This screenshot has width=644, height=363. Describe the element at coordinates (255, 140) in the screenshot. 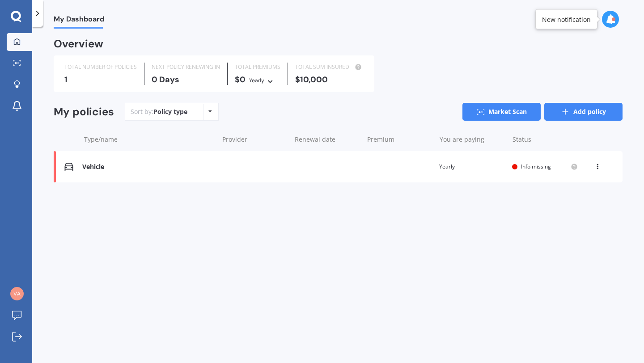

I see `div: Provider` at that location.